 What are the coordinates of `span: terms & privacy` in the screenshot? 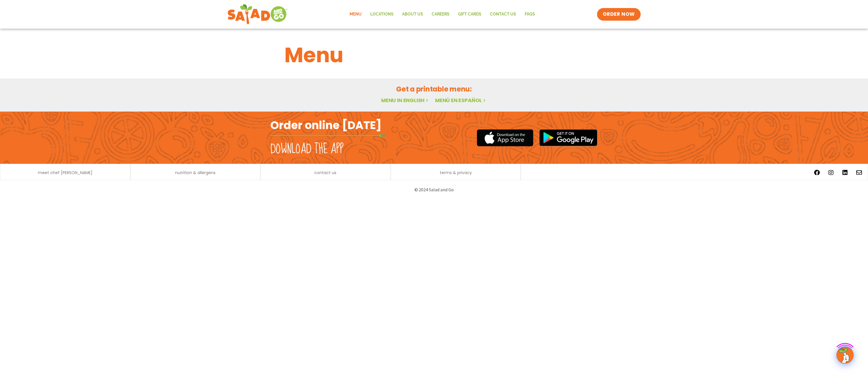 It's located at (456, 173).